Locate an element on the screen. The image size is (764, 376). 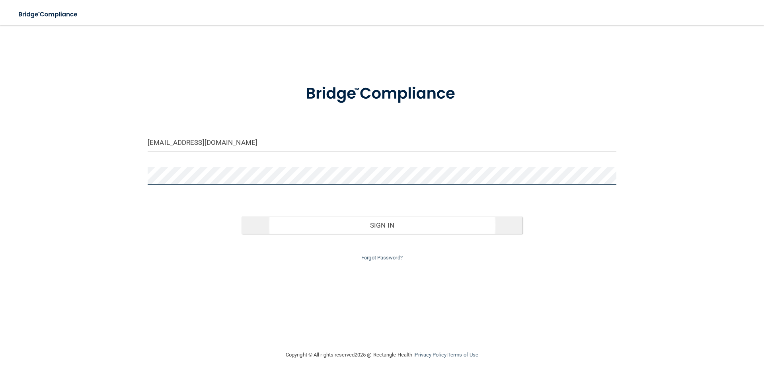
a: Forgot Password? is located at coordinates (382, 258).